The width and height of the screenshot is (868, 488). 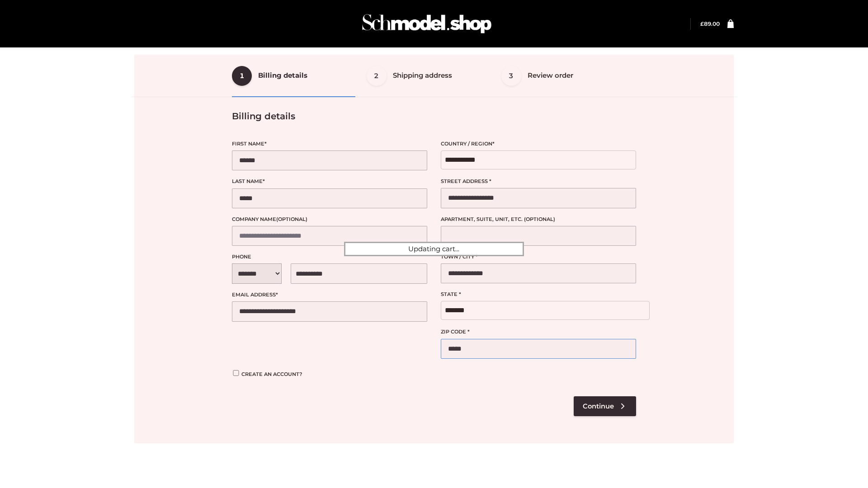 I want to click on a: Schmodel Admin 964, so click(x=427, y=23).